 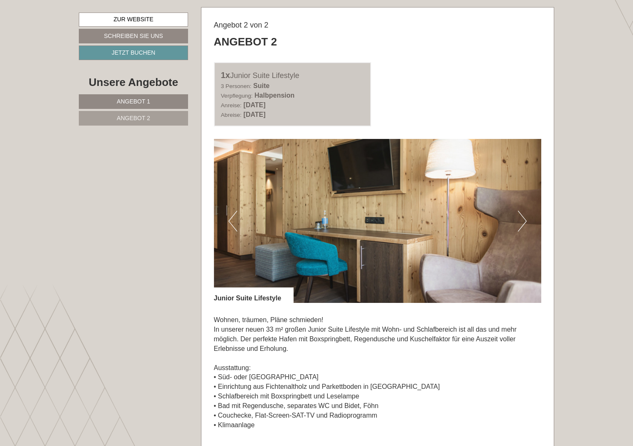 I want to click on div: Unsere Angebote, so click(x=134, y=82).